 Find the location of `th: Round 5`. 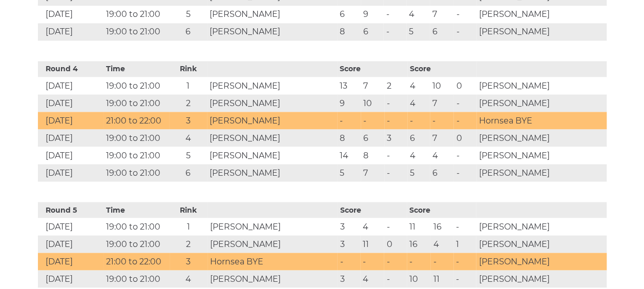

th: Round 5 is located at coordinates (71, 210).